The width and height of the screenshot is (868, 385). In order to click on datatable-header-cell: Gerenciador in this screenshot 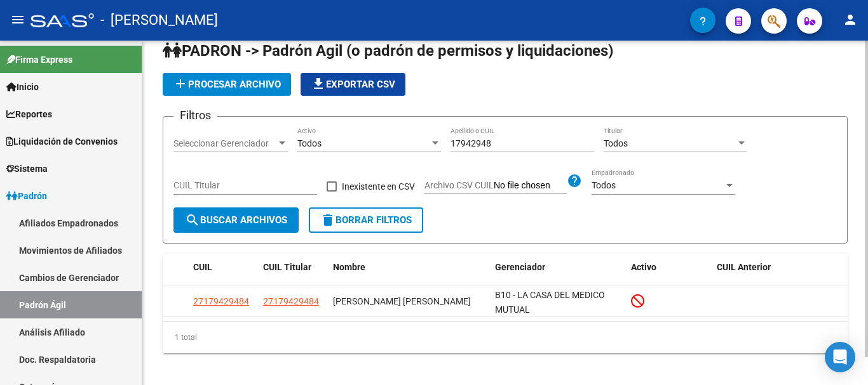, I will do `click(558, 268)`.